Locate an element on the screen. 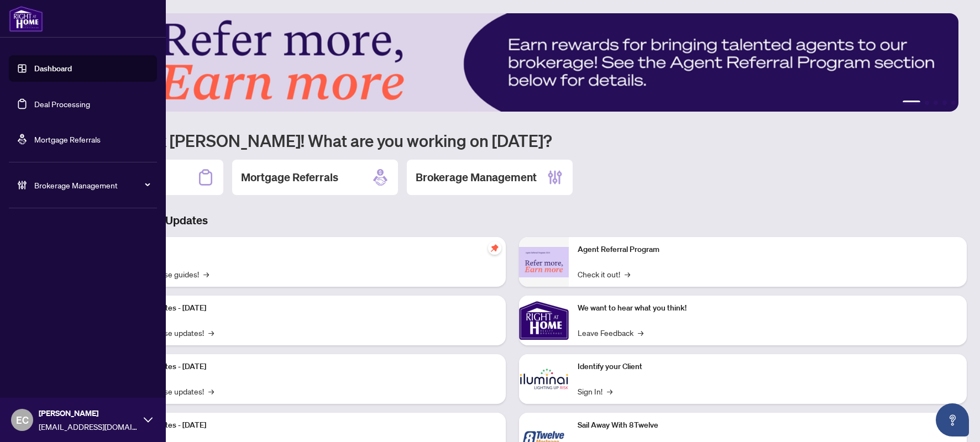 This screenshot has height=442, width=980. h2: Mortgage Referrals is located at coordinates (289, 178).